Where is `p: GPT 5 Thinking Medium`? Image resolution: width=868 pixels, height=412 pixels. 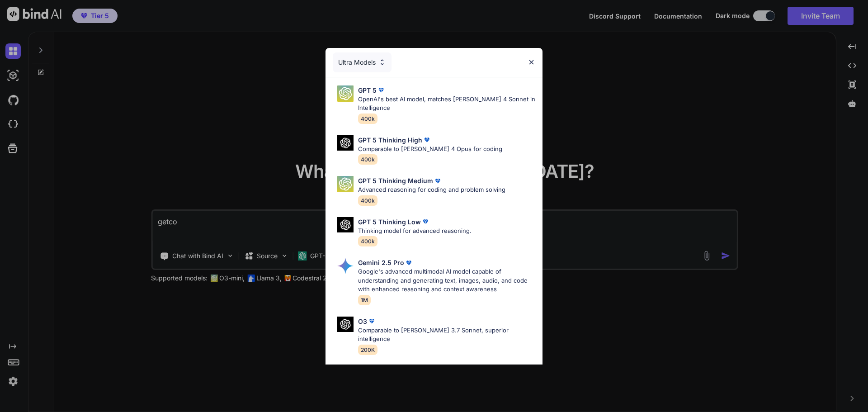 p: GPT 5 Thinking Medium is located at coordinates (395, 180).